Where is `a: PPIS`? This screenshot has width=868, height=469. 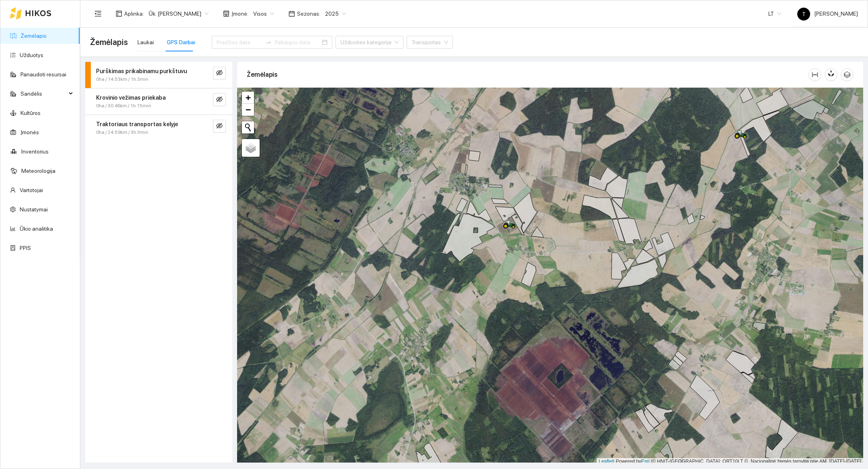
a: PPIS is located at coordinates (25, 248).